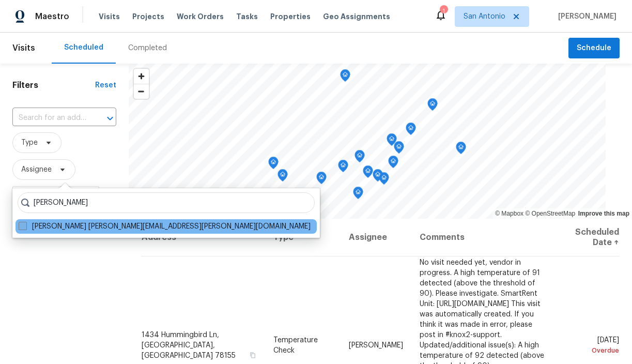 Image resolution: width=632 pixels, height=364 pixels. Describe the element at coordinates (84, 47) in the screenshot. I see `div: Scheduled` at that location.